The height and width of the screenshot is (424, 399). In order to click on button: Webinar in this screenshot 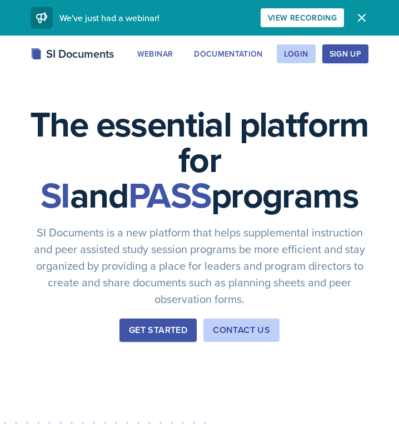, I will do `click(155, 54)`.